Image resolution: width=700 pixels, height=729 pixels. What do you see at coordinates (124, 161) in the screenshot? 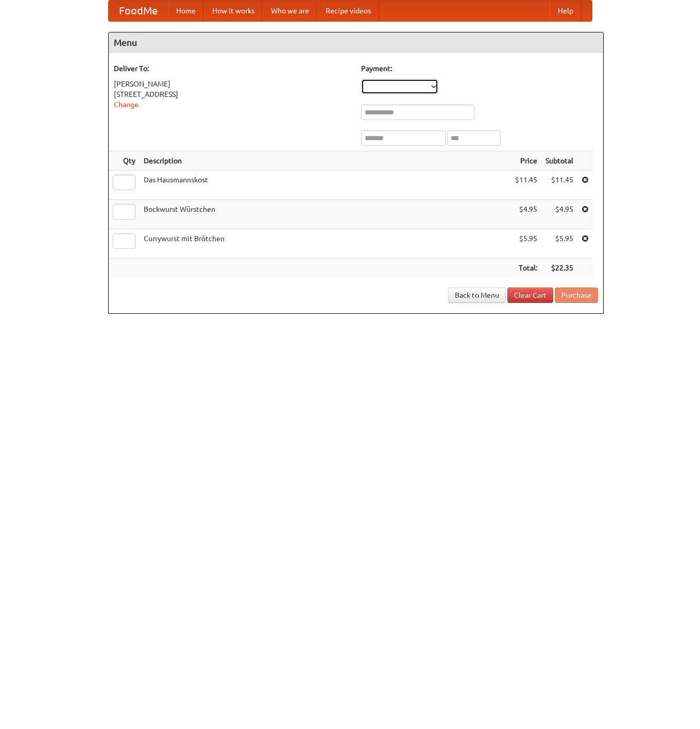
I see `th: Qty` at bounding box center [124, 161].